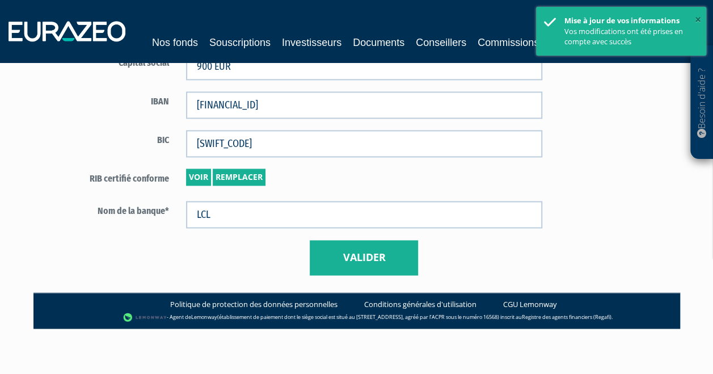  I want to click on a: Conditions générales d'utilisation, so click(420, 303).